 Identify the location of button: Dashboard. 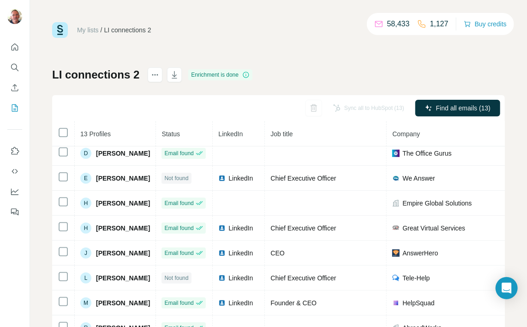
(15, 191).